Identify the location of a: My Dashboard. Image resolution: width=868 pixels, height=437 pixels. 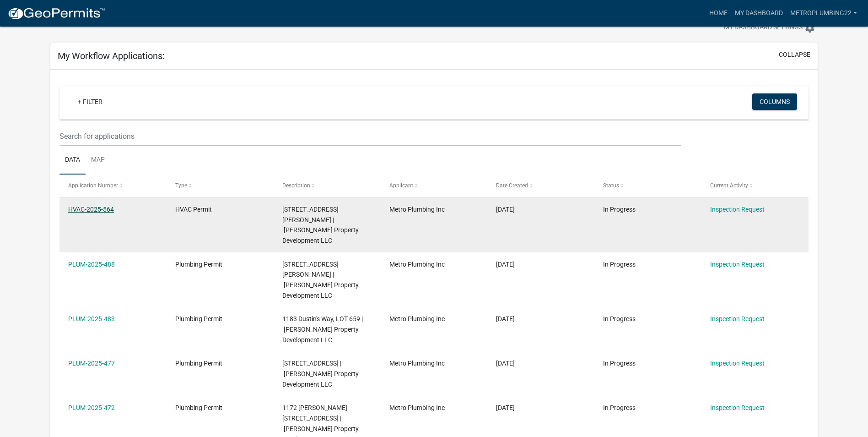
(758, 13).